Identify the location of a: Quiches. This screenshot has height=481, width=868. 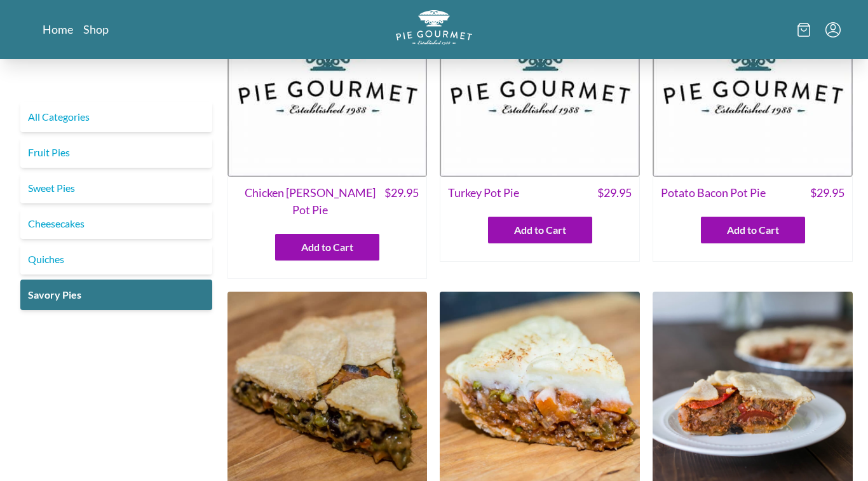
(116, 259).